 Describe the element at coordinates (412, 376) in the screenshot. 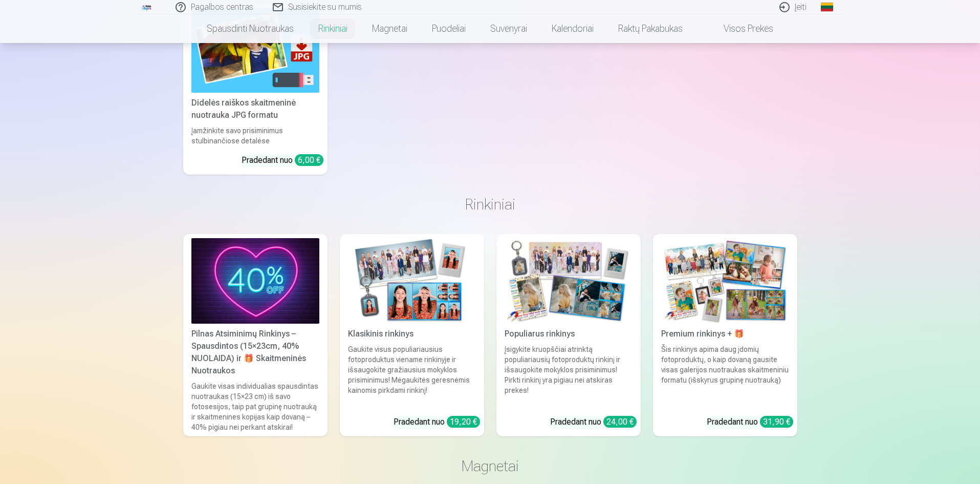

I see `div: Gaukite visus populiariausius fotoproduktus viename rinkinyje ir išsaugokite gražiausius mokyklos...` at that location.